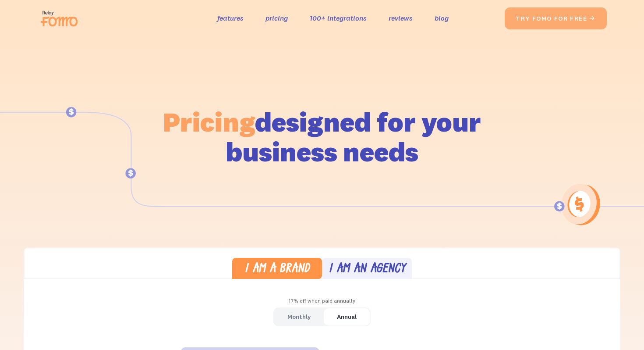 This screenshot has width=644, height=350. I want to click on a: blog, so click(442, 18).